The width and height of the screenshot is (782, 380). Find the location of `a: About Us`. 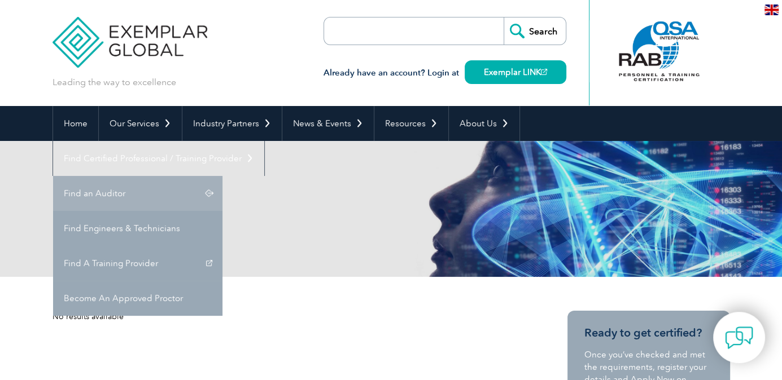

a: About Us is located at coordinates (484, 124).